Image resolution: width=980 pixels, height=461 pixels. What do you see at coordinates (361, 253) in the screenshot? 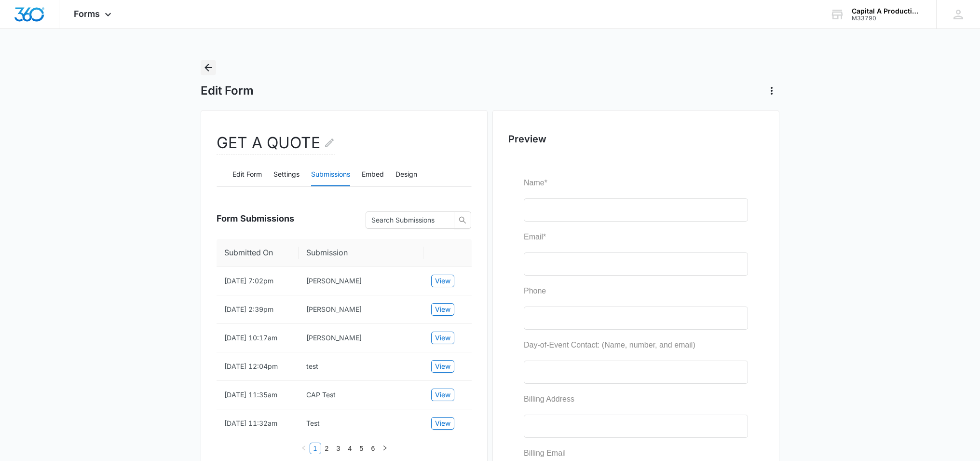
I see `th: Submission` at bounding box center [361, 253].